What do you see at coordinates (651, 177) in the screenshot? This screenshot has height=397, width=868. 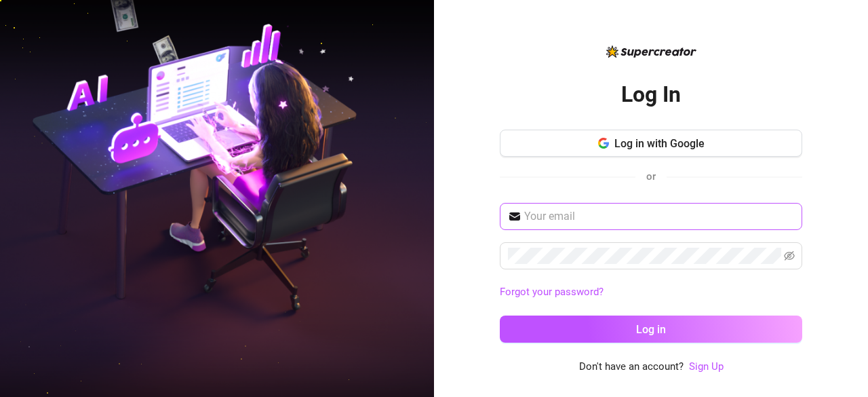 I see `span: or` at bounding box center [651, 177].